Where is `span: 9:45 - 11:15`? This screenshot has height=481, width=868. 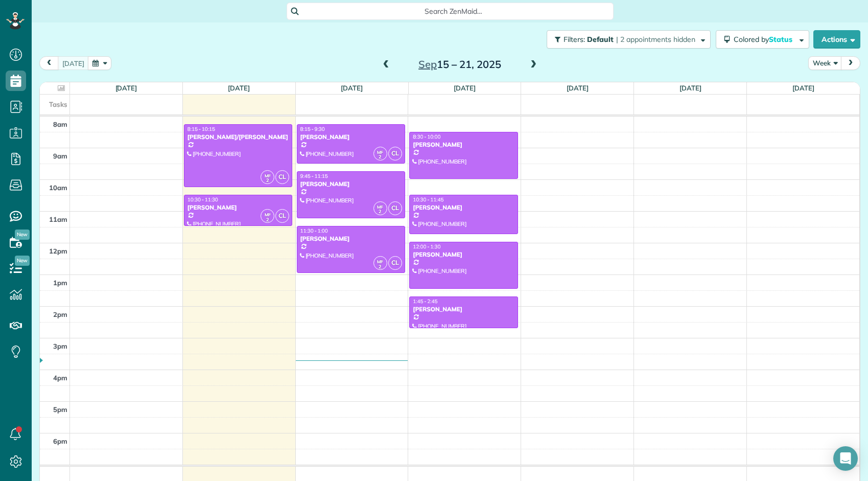
span: 9:45 - 11:15 is located at coordinates (314, 176).